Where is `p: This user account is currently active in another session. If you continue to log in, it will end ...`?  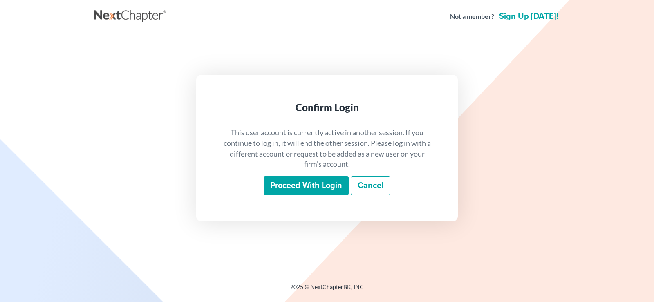
p: This user account is currently active in another session. If you continue to log in, it will end ... is located at coordinates (327, 148).